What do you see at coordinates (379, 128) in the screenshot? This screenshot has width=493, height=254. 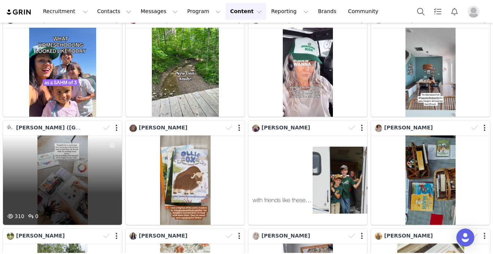 I see `img: c5810e9b-419e-458b-a47a-a793d1c82816.jpg` at bounding box center [379, 128].